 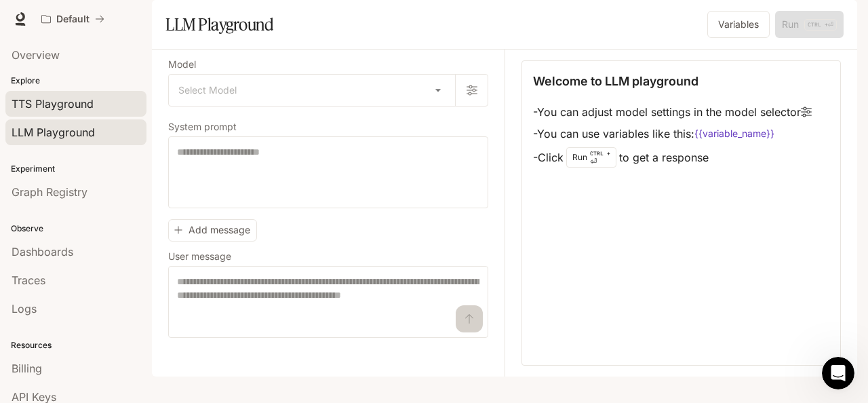 I want to click on p: CTRL +, so click(x=600, y=153).